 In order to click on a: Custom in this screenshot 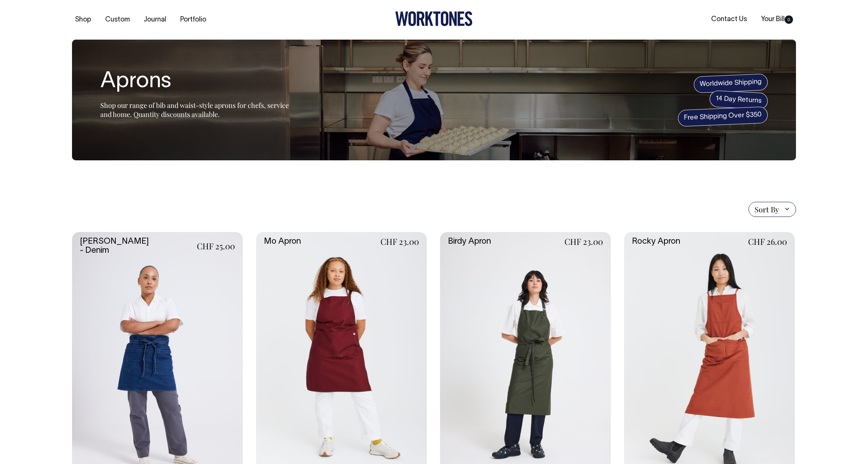, I will do `click(117, 19)`.